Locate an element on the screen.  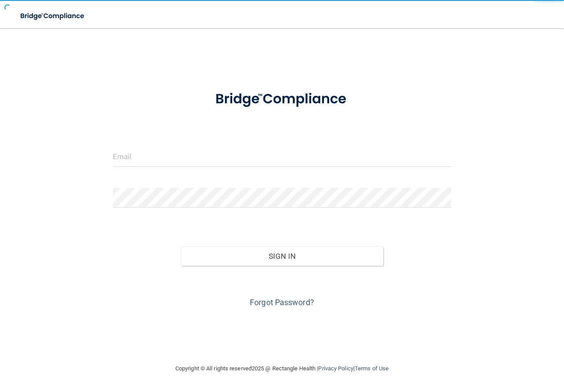
a: Privacy Policy is located at coordinates (335, 368).